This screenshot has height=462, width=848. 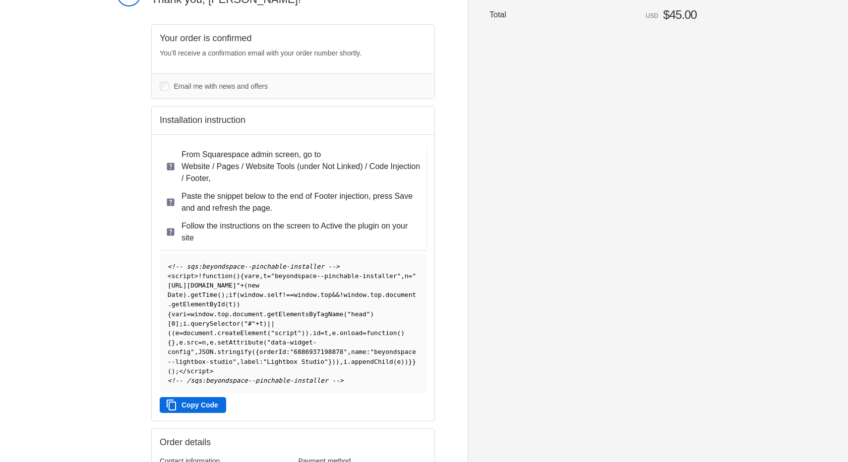 I want to click on span: function, so click(x=382, y=333).